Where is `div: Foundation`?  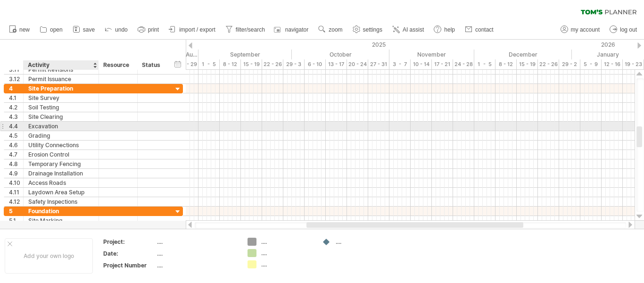
div: Foundation is located at coordinates (61, 211).